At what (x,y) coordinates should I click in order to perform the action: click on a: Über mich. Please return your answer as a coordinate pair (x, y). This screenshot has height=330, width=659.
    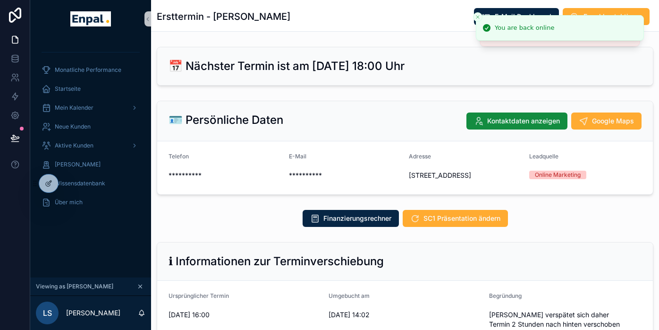
    Looking at the image, I should click on (91, 202).